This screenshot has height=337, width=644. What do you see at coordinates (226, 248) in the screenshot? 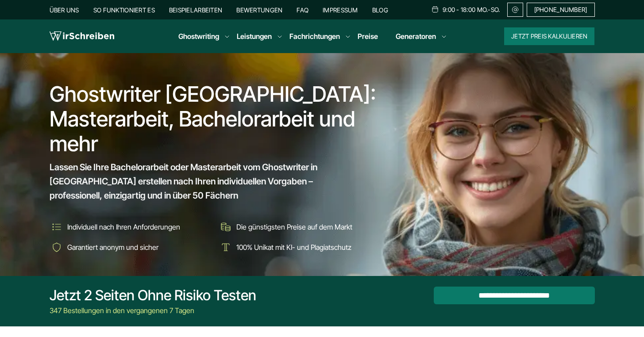
I see `img: 100% Unikat mit KI- und Plagiatschutz` at bounding box center [226, 248].